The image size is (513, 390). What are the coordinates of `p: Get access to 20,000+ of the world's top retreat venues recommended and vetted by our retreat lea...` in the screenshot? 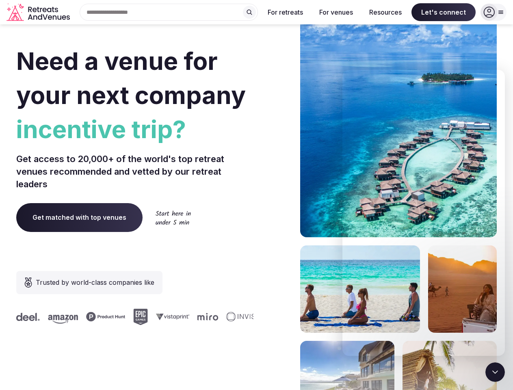 It's located at (135, 171).